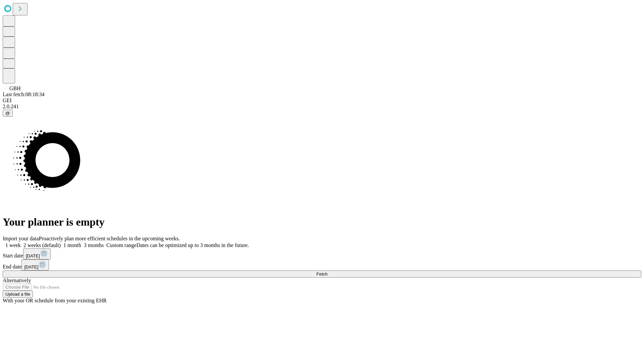  What do you see at coordinates (322, 101) in the screenshot?
I see `div: GEI` at bounding box center [322, 101].